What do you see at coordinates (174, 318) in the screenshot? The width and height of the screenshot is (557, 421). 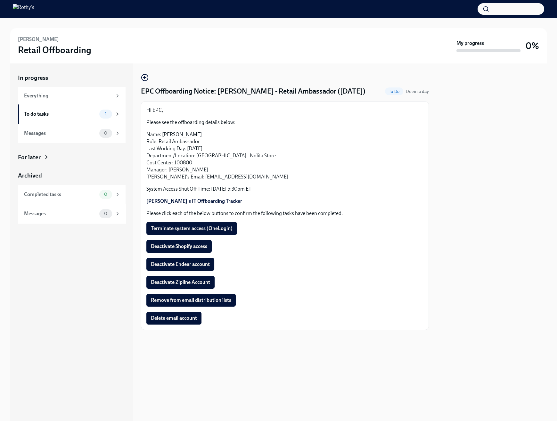 I see `button: Delete email account` at bounding box center [174, 318].